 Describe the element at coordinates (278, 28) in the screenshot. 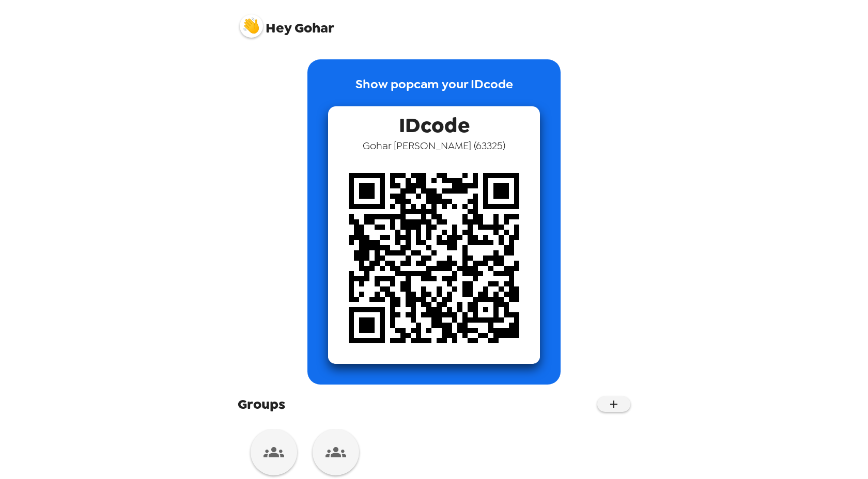

I see `span: Hey` at that location.